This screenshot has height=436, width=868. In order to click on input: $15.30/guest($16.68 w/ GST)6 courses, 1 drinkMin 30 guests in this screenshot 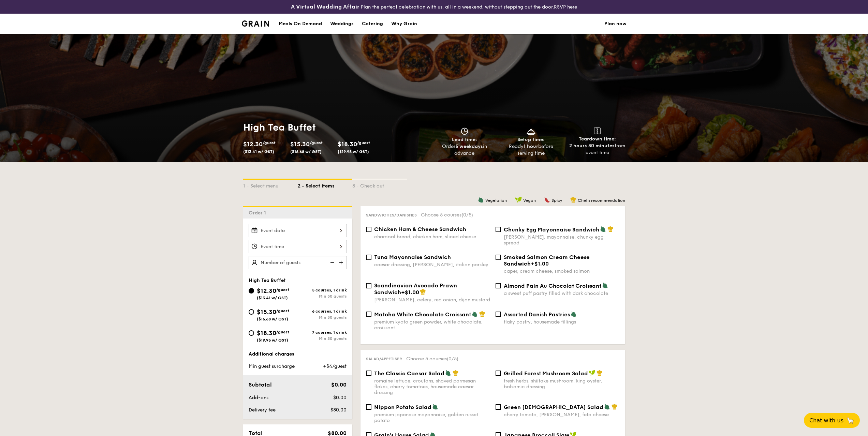, I will do `click(251, 312)`.